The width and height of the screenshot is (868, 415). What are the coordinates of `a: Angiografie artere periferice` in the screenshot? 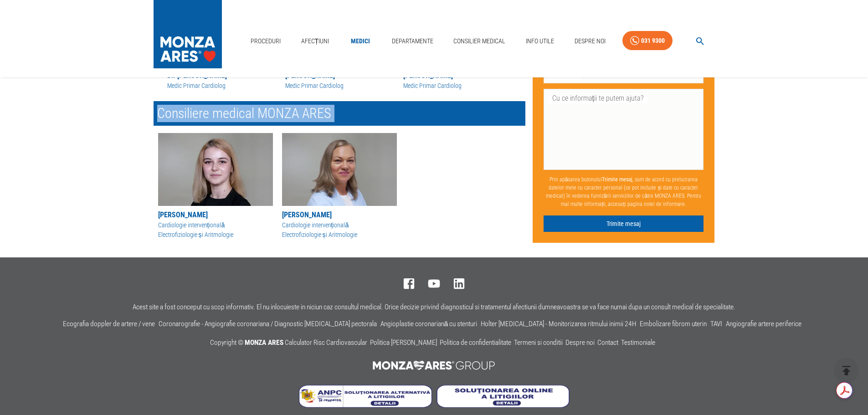 It's located at (764, 324).